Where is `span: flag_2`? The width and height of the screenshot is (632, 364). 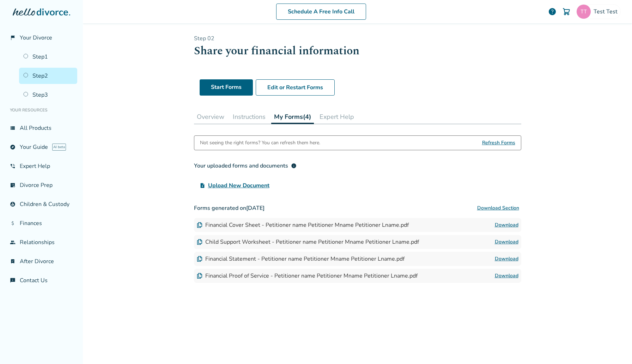
span: flag_2 is located at coordinates (13, 38).